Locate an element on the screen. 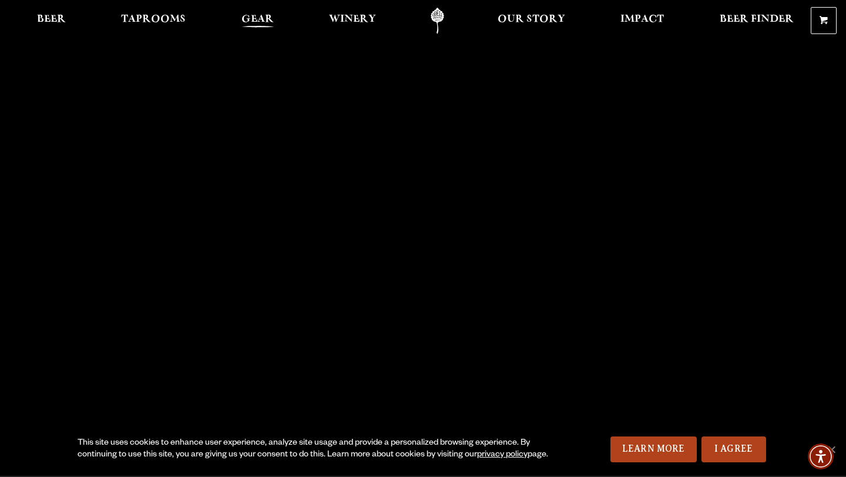  span: Impact is located at coordinates (642, 19).